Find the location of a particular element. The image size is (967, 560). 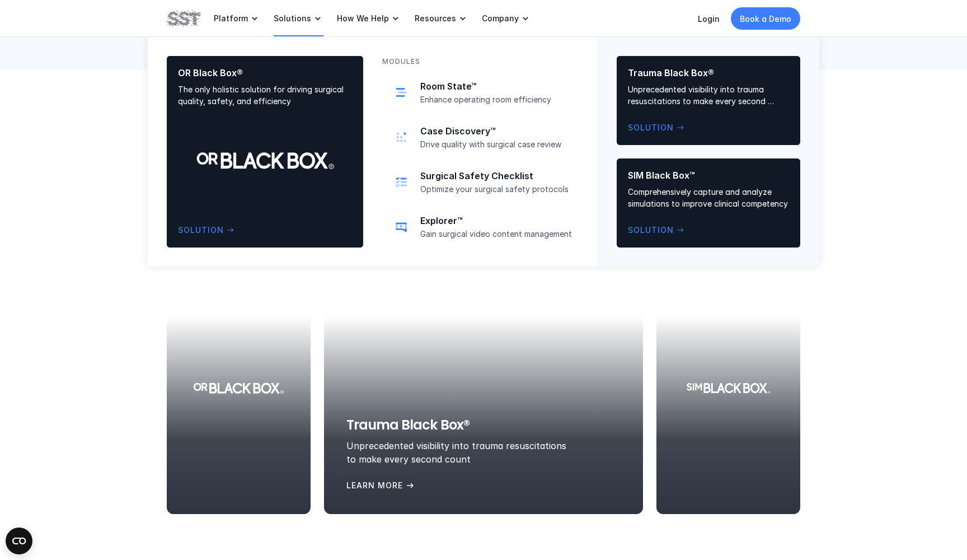

p: Enhance operating room efficiency is located at coordinates (496, 99).